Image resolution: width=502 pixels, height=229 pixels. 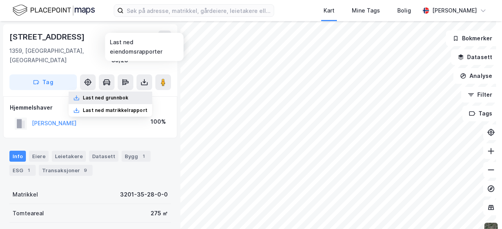 What do you see at coordinates (39, 156) in the screenshot?
I see `div: Eiere` at bounding box center [39, 156].